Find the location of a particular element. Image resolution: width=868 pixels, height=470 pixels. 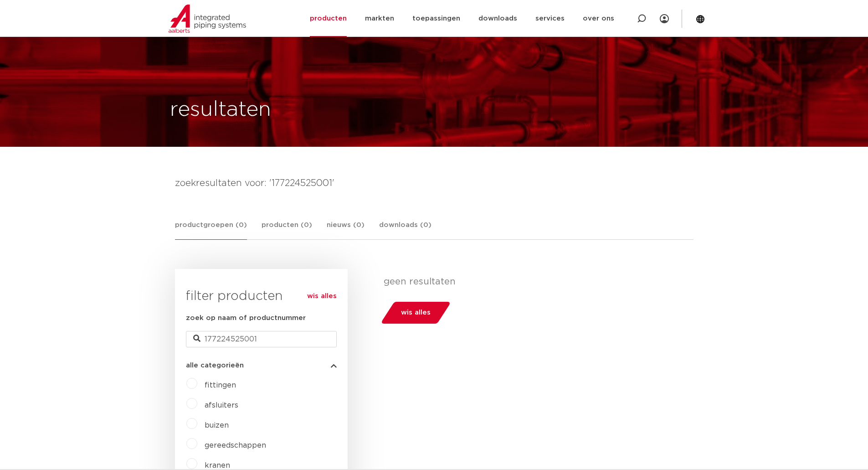

button: alle categorieën is located at coordinates (261, 365).